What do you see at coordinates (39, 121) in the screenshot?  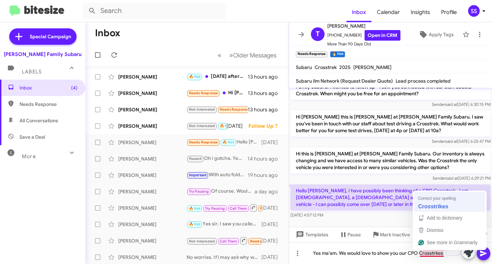 I see `span: All Conversations` at bounding box center [39, 121].